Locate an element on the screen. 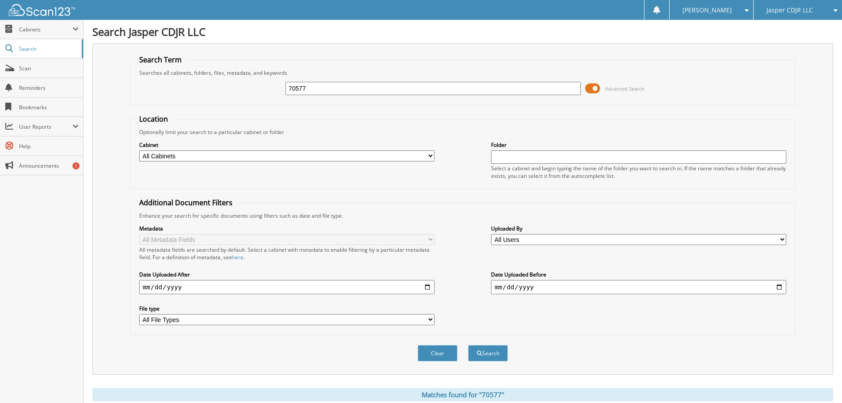 The width and height of the screenshot is (842, 403). span: Advanced Search is located at coordinates (625, 88).